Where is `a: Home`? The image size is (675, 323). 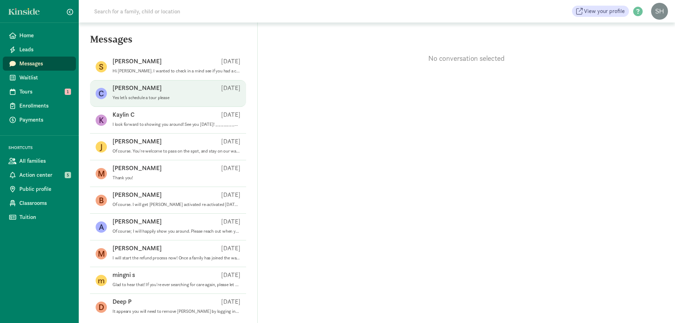
a: Home is located at coordinates (39, 36).